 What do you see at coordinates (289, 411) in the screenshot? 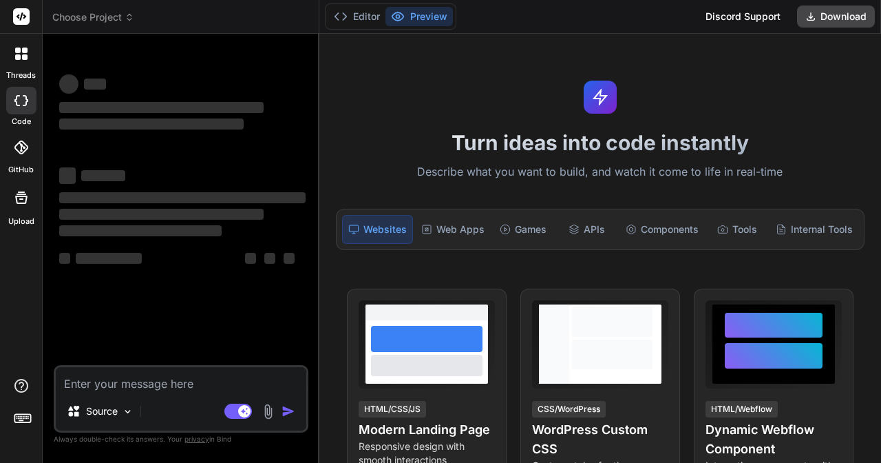
I see `img: icon` at bounding box center [289, 411].